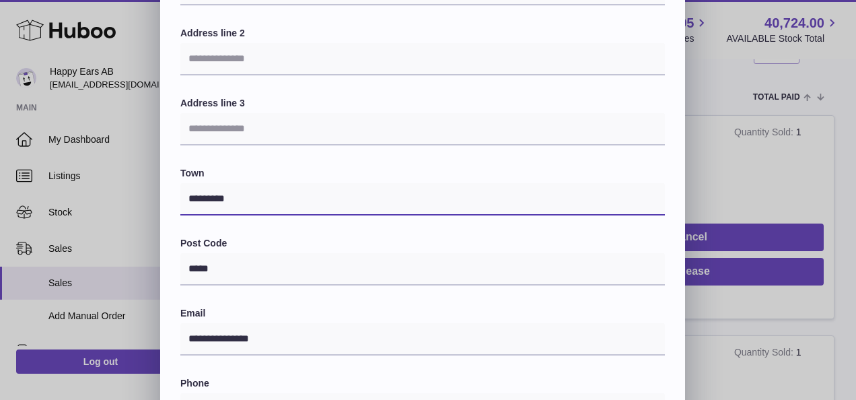  Describe the element at coordinates (423, 243) in the screenshot. I see `label: Post Code` at that location.